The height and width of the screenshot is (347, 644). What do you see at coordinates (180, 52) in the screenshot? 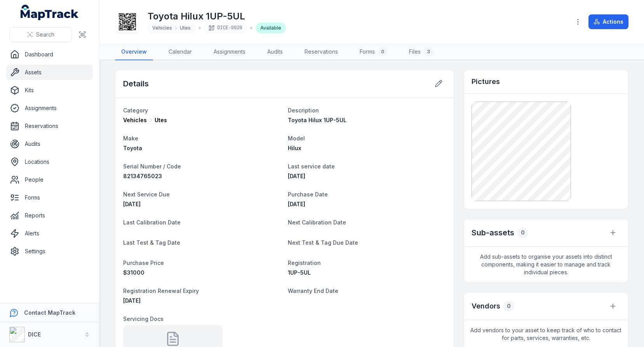
I see `a: Calendar` at bounding box center [180, 52].